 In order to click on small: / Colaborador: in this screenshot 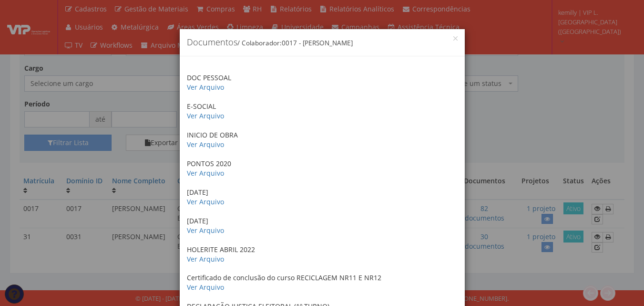, I will do `click(295, 43)`.